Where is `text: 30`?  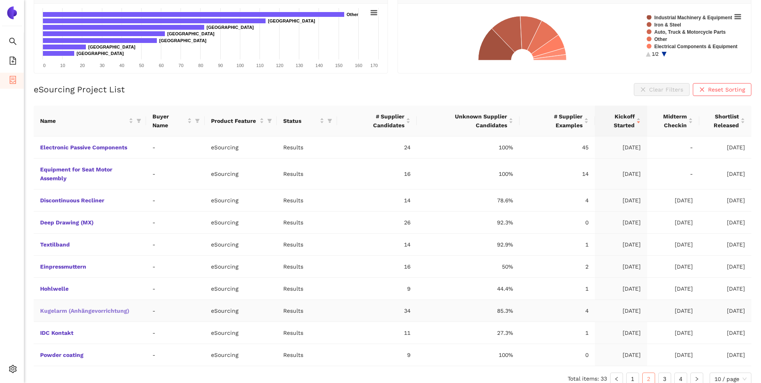 text: 30 is located at coordinates (102, 65).